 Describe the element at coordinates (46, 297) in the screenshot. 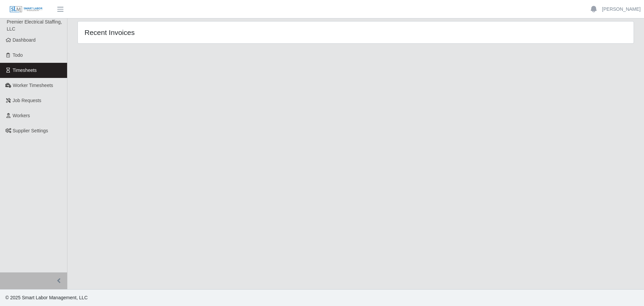

I see `span: © 2025 Smart Labor Management, LLC` at that location.